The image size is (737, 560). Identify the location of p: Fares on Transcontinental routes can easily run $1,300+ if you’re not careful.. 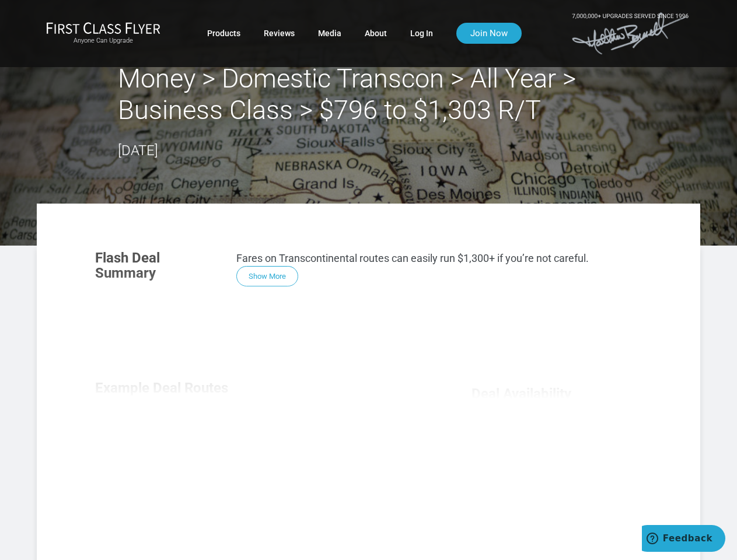
(439, 258).